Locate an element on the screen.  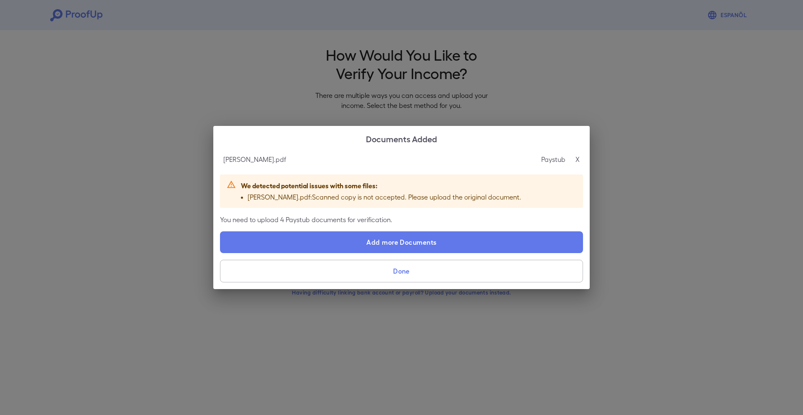
p: We detected potential issues with some files: is located at coordinates (381, 185).